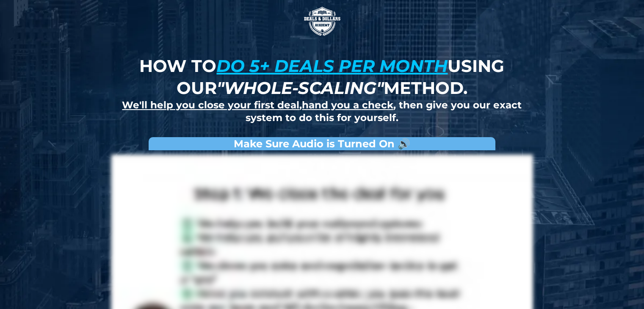 The width and height of the screenshot is (644, 309). I want to click on strong: , , then give you our exact system to do this for yourself., so click(322, 111).